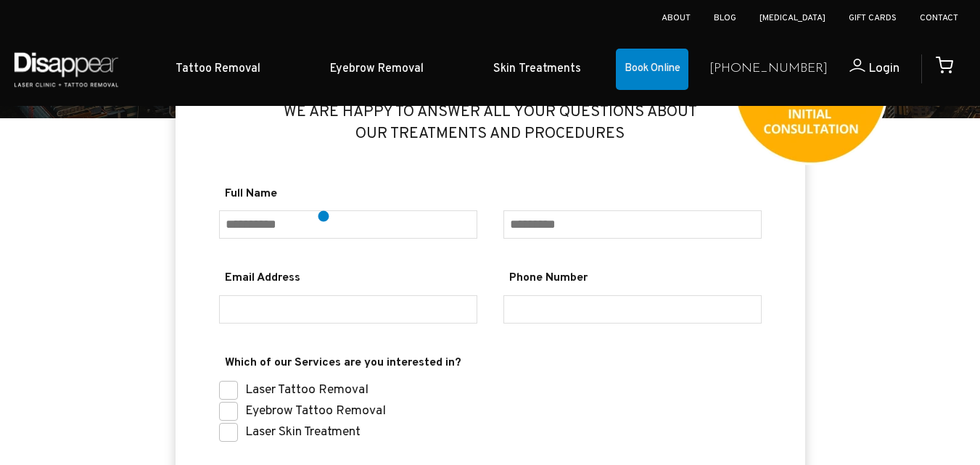 This screenshot has width=980, height=465. Describe the element at coordinates (307, 390) in the screenshot. I see `label: Laser Tattoo Removal` at that location.